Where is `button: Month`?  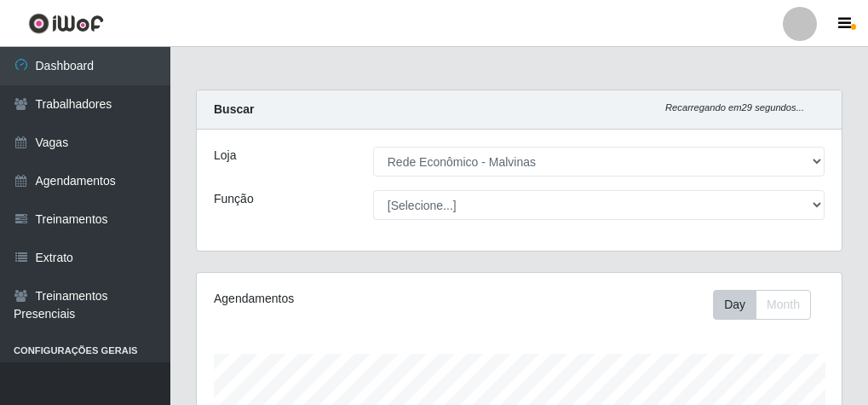 button: Month is located at coordinates (783, 304).